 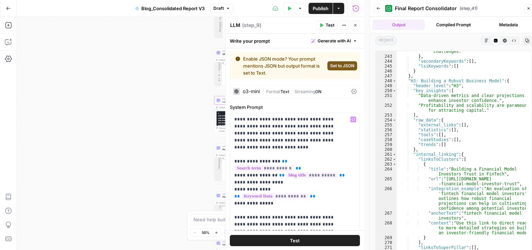 What do you see at coordinates (386, 61) in the screenshot?
I see `div: 244` at bounding box center [386, 61].